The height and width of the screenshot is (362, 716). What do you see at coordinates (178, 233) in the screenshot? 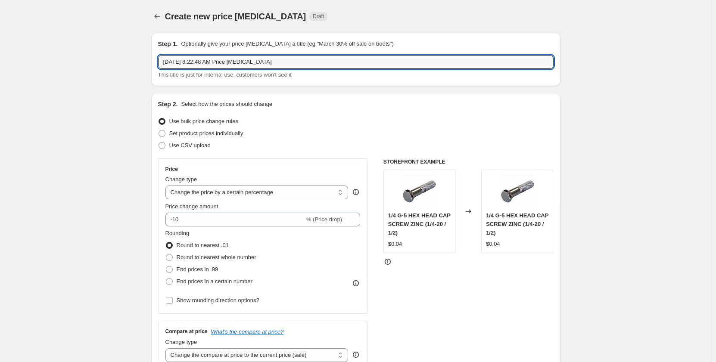
I see `span: Rounding` at bounding box center [178, 233].